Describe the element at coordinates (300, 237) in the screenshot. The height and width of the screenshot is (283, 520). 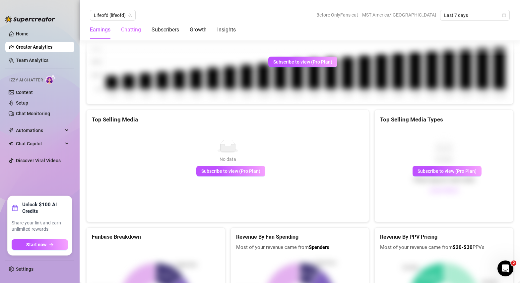
I see `h5: Revenue By Fan Spending` at that location.